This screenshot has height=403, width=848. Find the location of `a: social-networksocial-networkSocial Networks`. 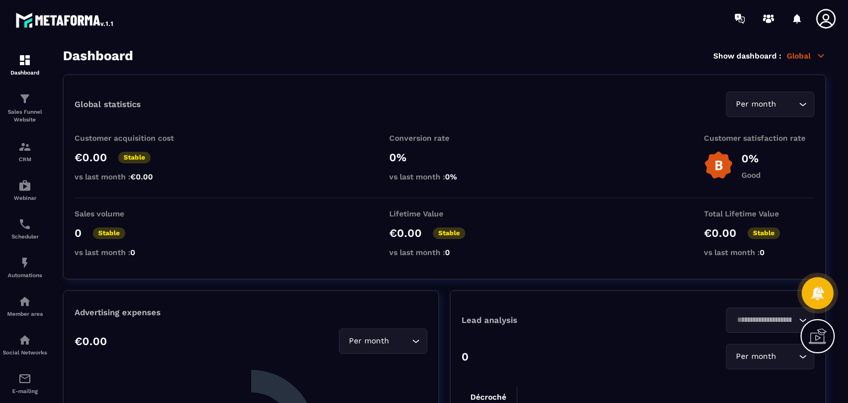

a: social-networksocial-networkSocial Networks is located at coordinates (25, 344).